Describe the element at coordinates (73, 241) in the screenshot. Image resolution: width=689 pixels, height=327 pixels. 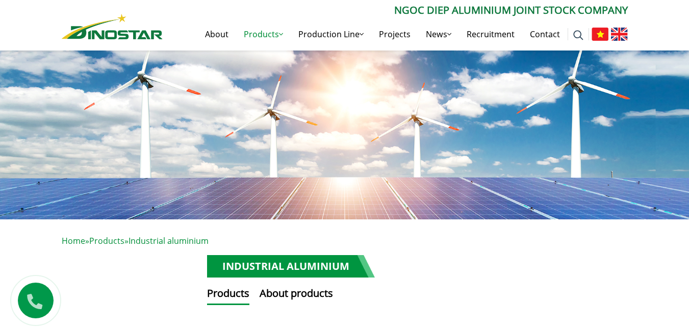
I see `a: Home` at that location.